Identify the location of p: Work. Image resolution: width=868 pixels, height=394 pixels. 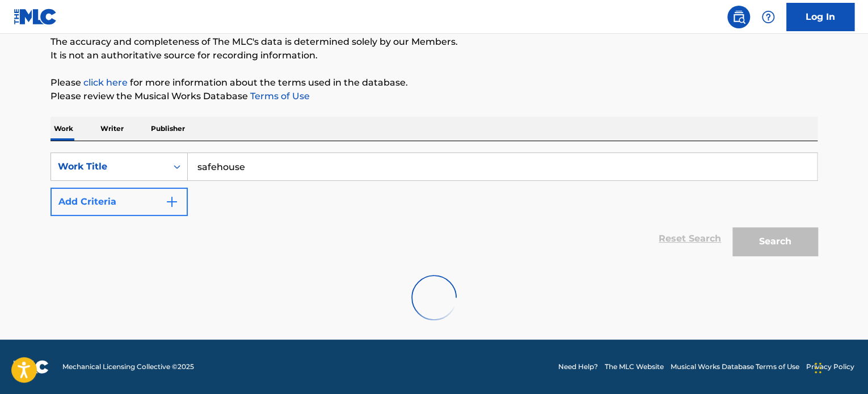
(63, 129).